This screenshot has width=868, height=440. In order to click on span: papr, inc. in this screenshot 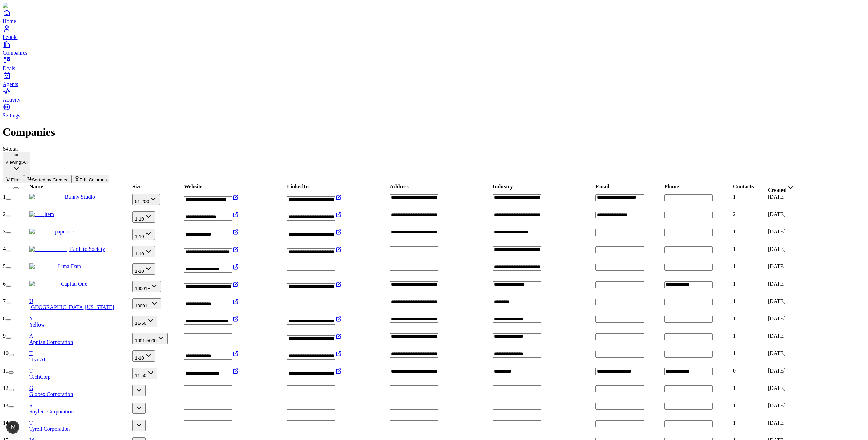, I will do `click(65, 232)`.